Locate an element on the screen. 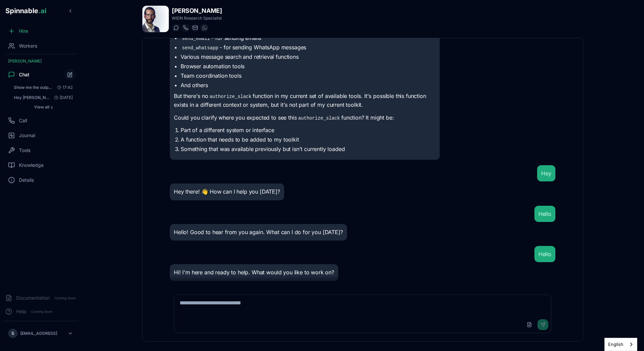 This screenshot has width=644, height=351. img: Sandro Richardson is located at coordinates (156, 19).